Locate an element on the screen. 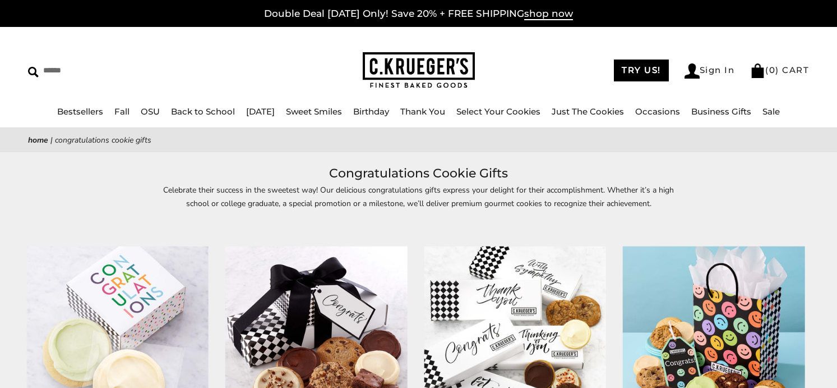  a: Occasions is located at coordinates (658, 111).